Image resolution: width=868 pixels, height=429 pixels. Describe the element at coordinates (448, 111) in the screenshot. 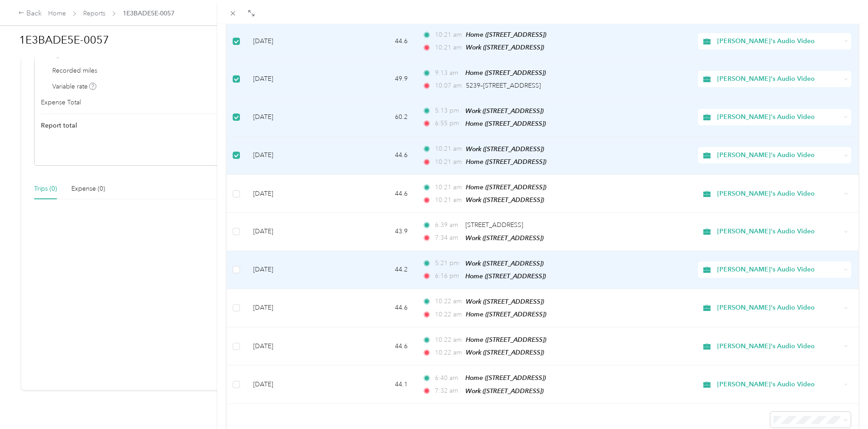

I see `span: 5:13 pm` at that location.